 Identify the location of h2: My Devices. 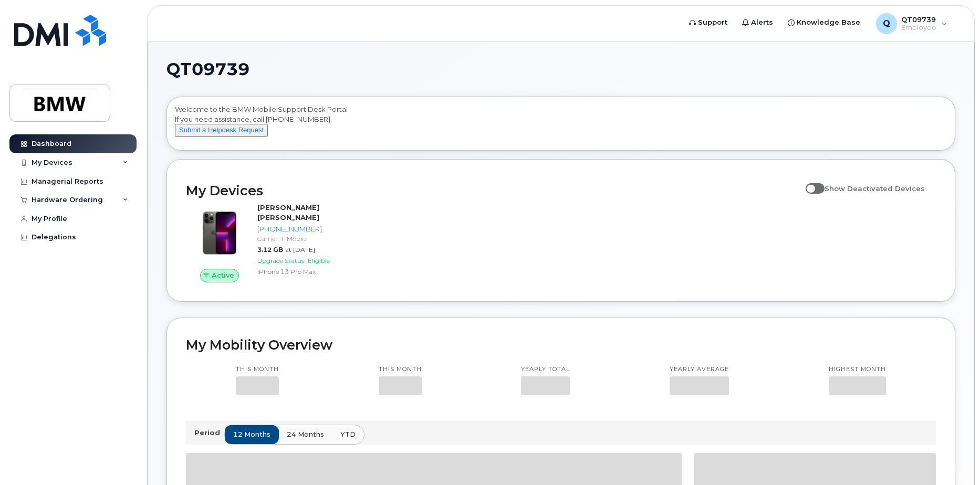
(493, 191).